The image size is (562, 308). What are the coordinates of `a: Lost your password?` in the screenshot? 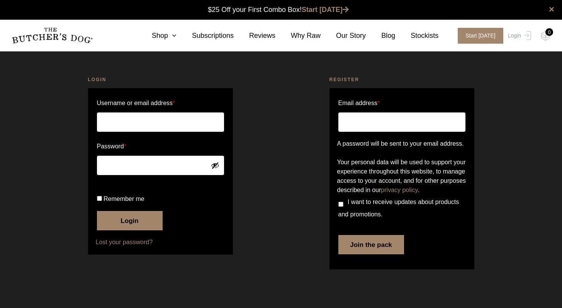 It's located at (160, 242).